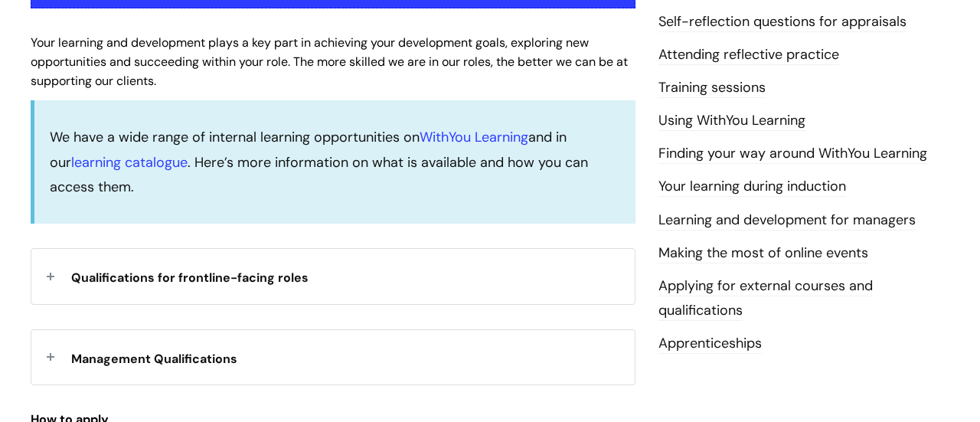 Image resolution: width=980 pixels, height=422 pixels. I want to click on a: WithYou Learning, so click(474, 137).